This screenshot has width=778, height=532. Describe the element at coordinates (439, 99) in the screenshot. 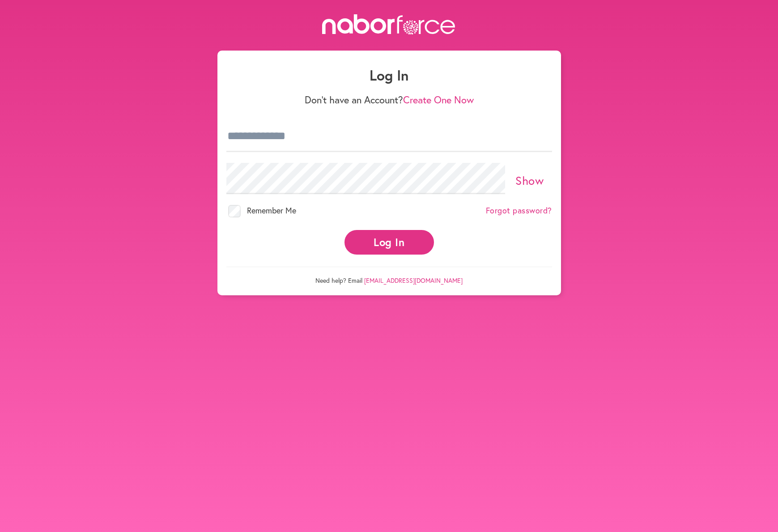

I see `a: Create One Now` at that location.